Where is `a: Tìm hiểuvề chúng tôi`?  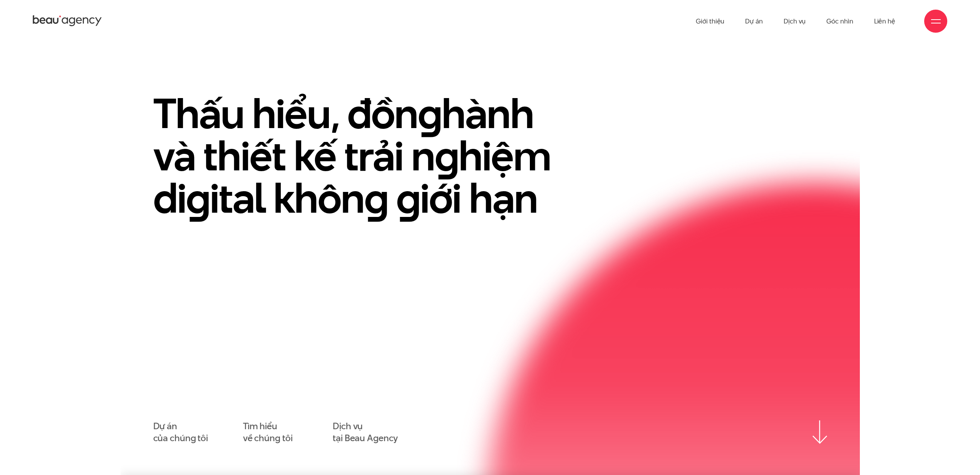
a: Tìm hiểuvề chúng tôi is located at coordinates (268, 432).